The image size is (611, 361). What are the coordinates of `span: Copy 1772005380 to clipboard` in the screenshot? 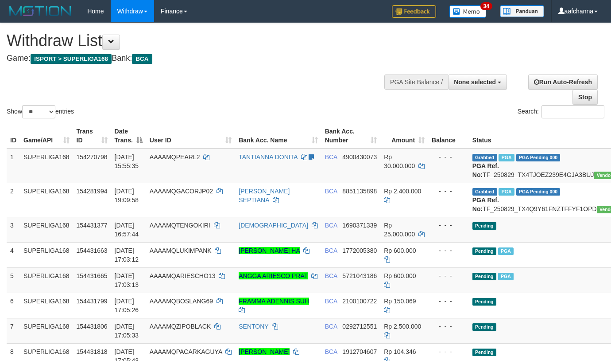 It's located at (360, 250).